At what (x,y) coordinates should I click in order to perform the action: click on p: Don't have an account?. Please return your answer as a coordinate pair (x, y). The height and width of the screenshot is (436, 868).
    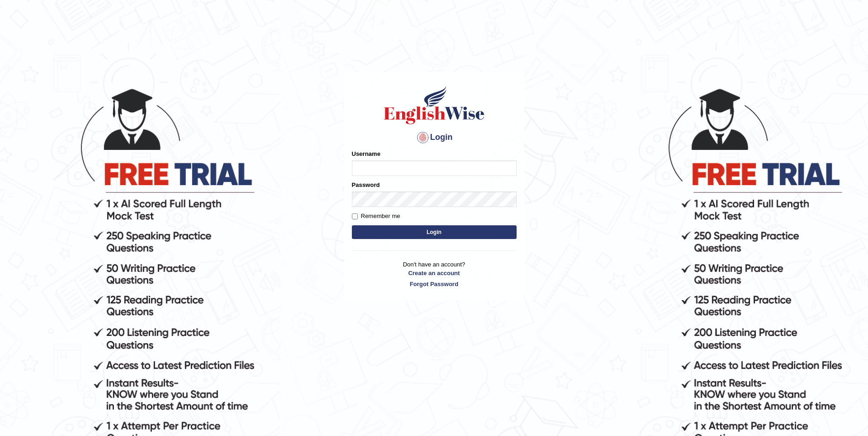
    Looking at the image, I should click on (434, 275).